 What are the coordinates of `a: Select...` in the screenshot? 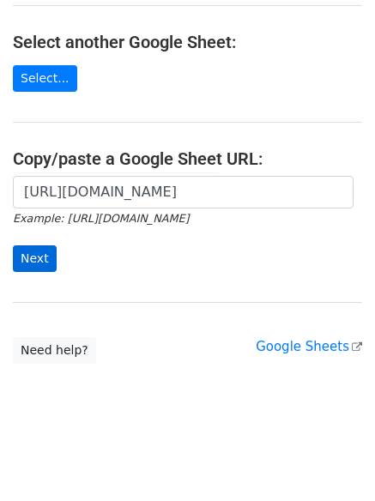 It's located at (45, 78).